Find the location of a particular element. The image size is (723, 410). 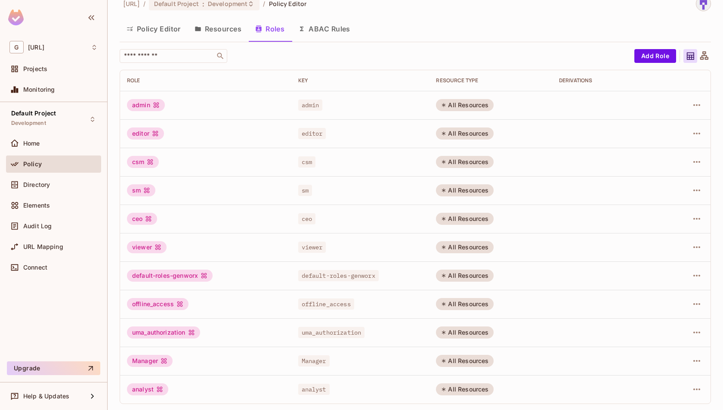

span: csm is located at coordinates (307, 162).